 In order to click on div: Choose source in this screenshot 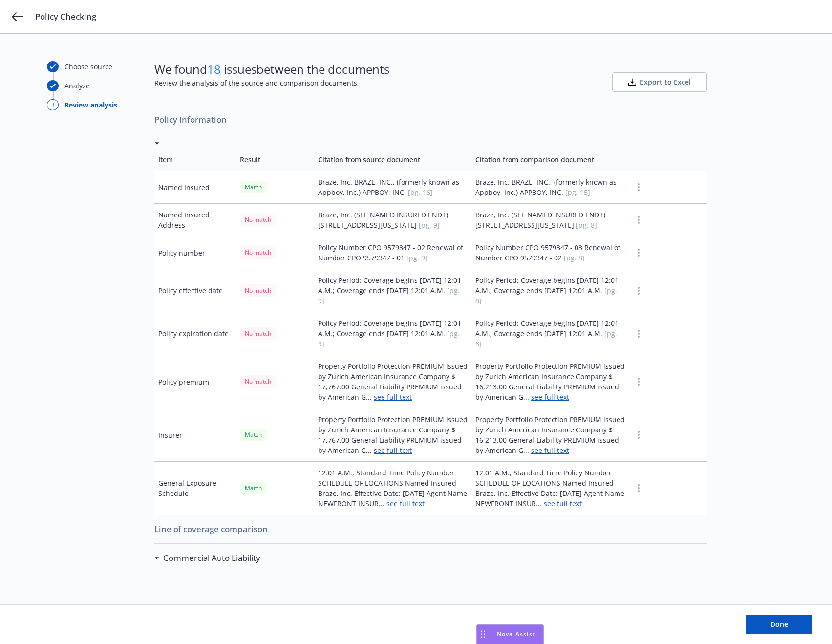, I will do `click(88, 67)`.